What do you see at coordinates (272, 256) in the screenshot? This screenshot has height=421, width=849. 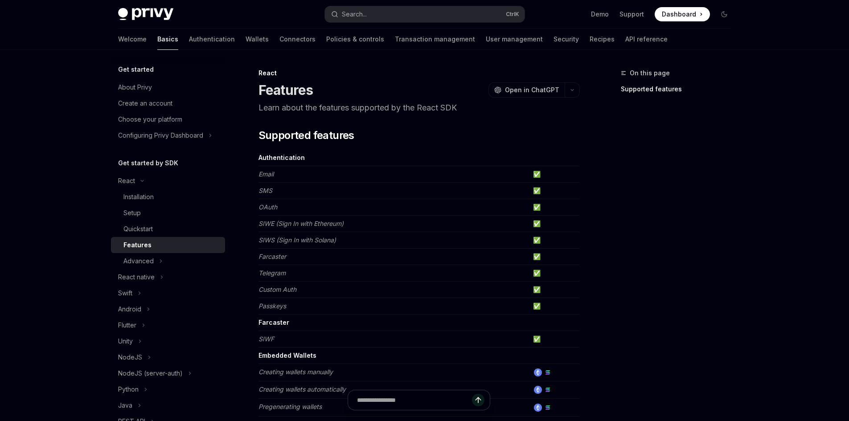 I see `em: Farcaster` at bounding box center [272, 256].